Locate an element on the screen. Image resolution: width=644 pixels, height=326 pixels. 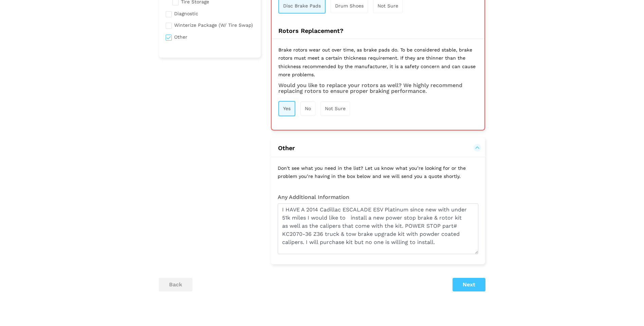
span: Drum Shoes is located at coordinates (350, 5).